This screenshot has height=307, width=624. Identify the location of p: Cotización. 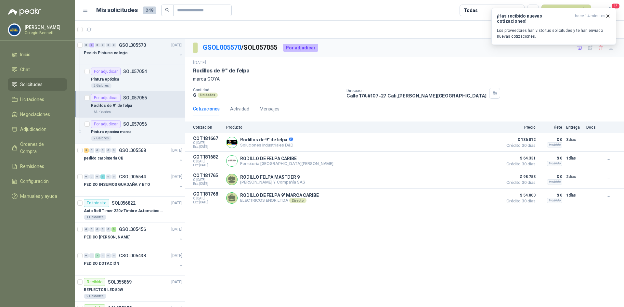
(208, 127).